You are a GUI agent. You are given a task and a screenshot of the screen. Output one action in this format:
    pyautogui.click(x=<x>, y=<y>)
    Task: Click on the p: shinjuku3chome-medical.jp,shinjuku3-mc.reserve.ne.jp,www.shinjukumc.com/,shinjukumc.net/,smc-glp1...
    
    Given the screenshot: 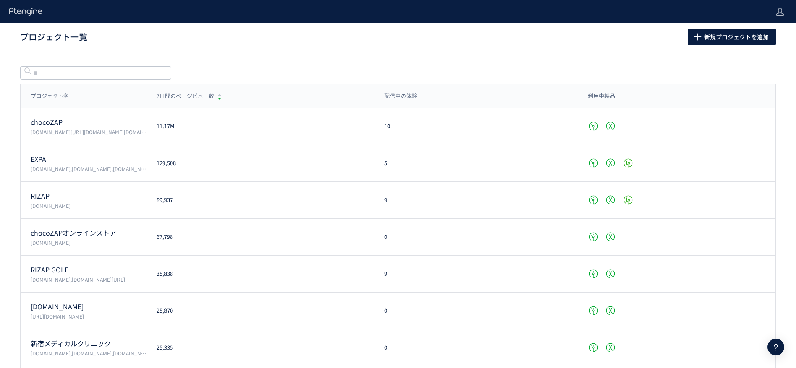 What is the action you would take?
    pyautogui.click(x=89, y=353)
    